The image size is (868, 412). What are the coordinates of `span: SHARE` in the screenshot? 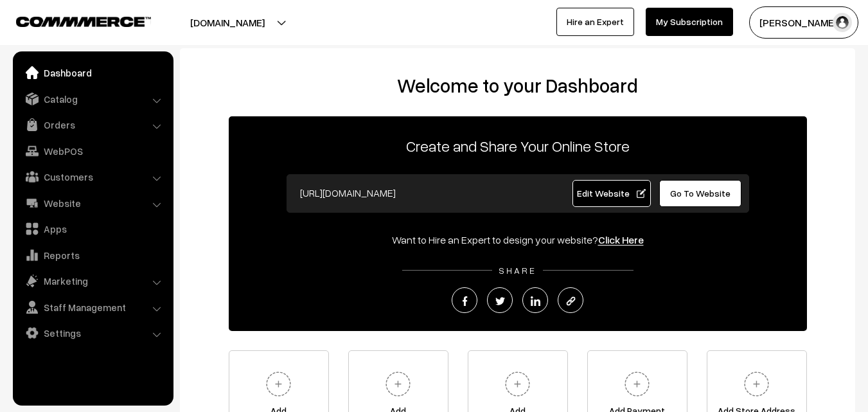 It's located at (517, 270).